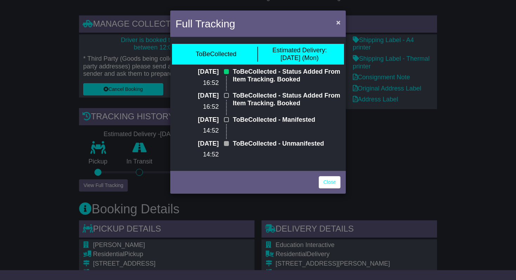  What do you see at coordinates (216, 54) in the screenshot?
I see `div: ToBeCollected` at bounding box center [216, 54].